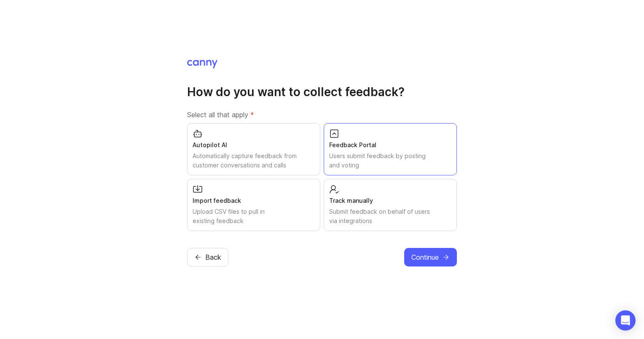  What do you see at coordinates (431, 257) in the screenshot?
I see `button: Continue` at bounding box center [431, 257].